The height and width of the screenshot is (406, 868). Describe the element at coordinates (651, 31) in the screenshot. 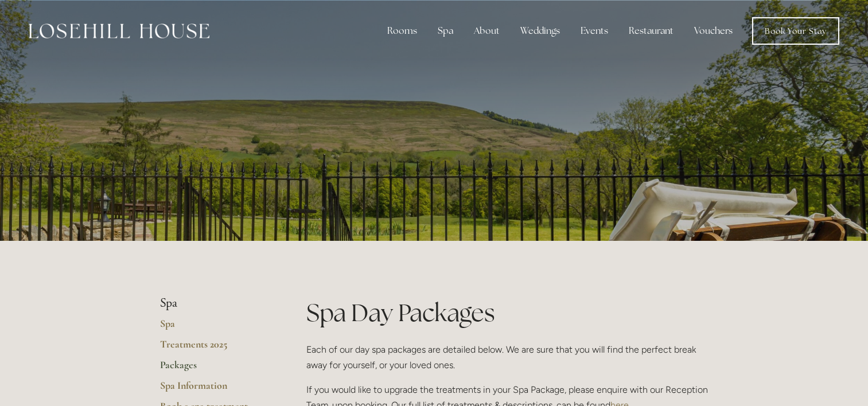

I see `div: Restaurant` at that location.